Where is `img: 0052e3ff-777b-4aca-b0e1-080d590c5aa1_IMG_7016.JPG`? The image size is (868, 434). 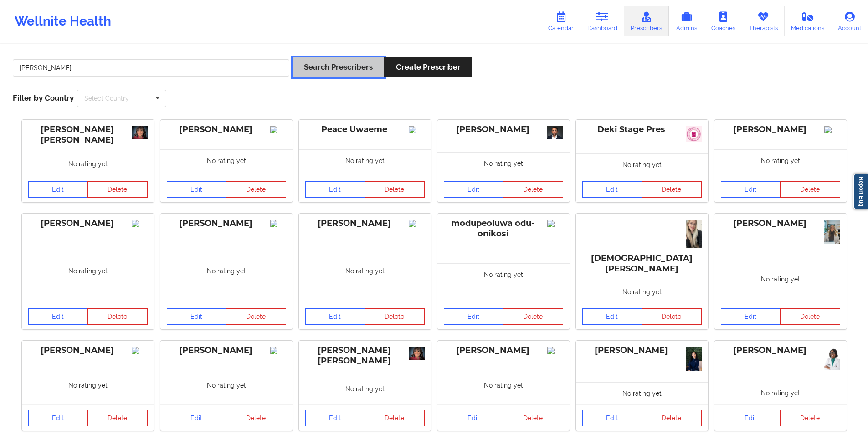
img: 0052e3ff-777b-4aca-b0e1-080d590c5aa1_IMG_7016.JPG is located at coordinates (694, 234).